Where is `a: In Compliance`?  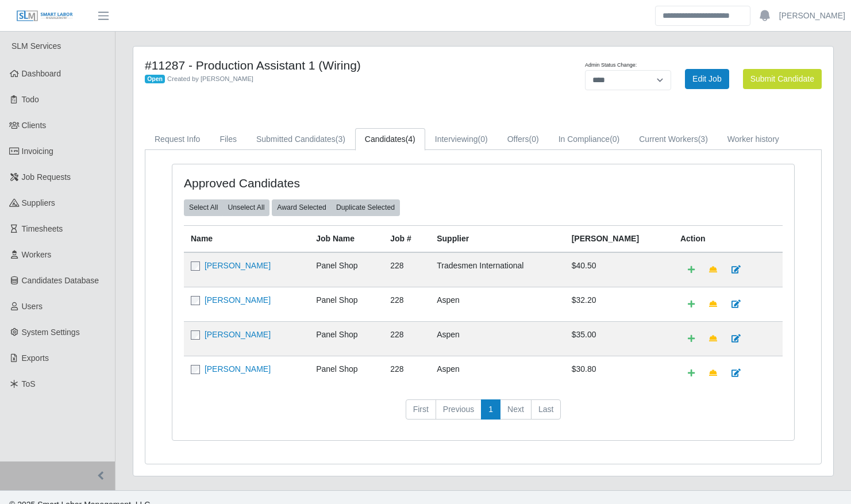
a: In Compliance is located at coordinates (589, 139).